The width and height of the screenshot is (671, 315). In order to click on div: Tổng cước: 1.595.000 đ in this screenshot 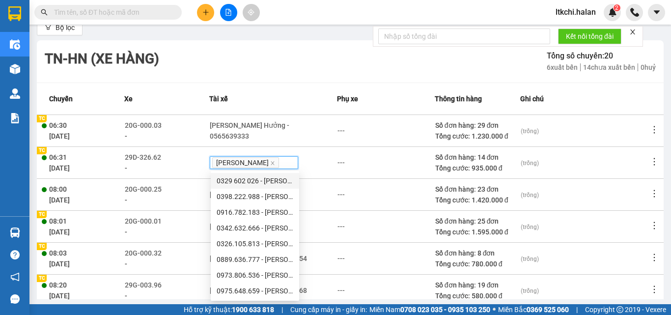, I will do `click(478, 232)`.